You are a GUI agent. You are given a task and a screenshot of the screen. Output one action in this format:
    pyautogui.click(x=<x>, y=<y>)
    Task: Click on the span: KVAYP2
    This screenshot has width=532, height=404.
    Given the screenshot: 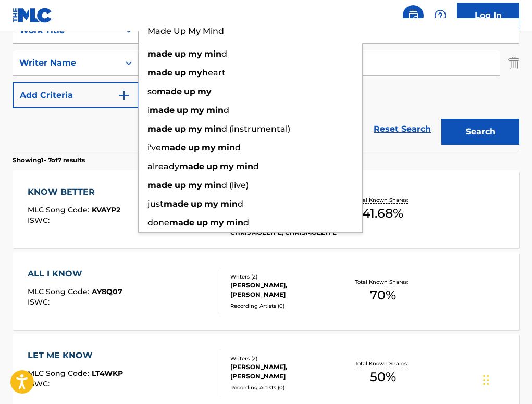 What is the action you would take?
    pyautogui.click(x=106, y=210)
    